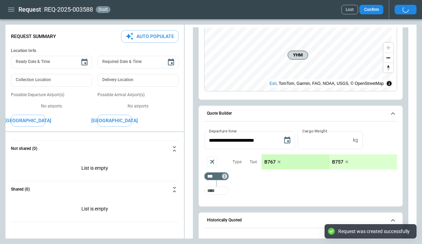 The image size is (422, 244). Describe the element at coordinates (68, 10) in the screenshot. I see `h2: REQ-2025-003588` at that location.